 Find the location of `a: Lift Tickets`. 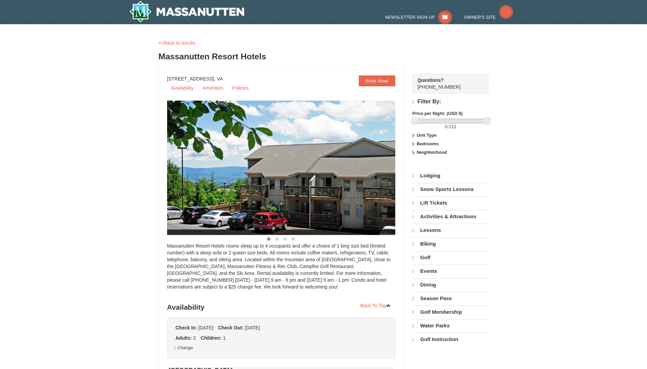

a: Lift Tickets is located at coordinates (450, 203).